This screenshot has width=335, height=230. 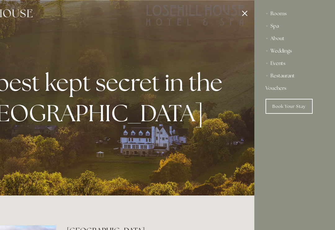 I want to click on div: Spa, so click(x=295, y=26).